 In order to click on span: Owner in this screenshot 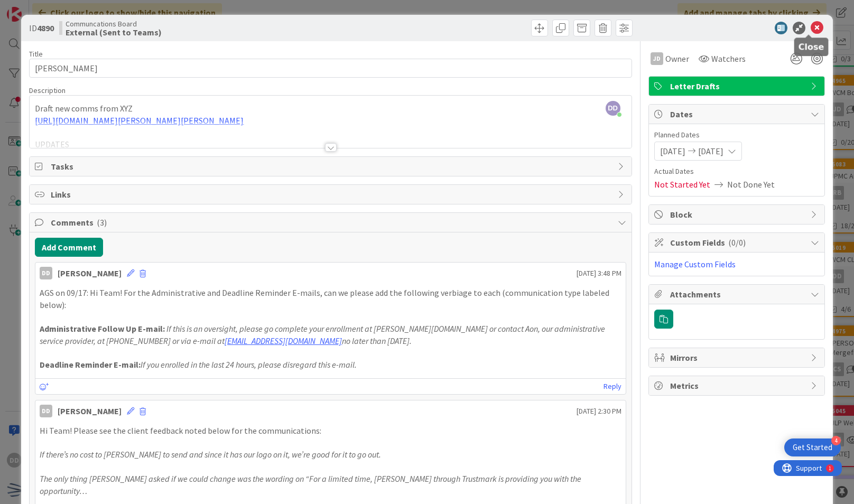, I will do `click(677, 59)`.